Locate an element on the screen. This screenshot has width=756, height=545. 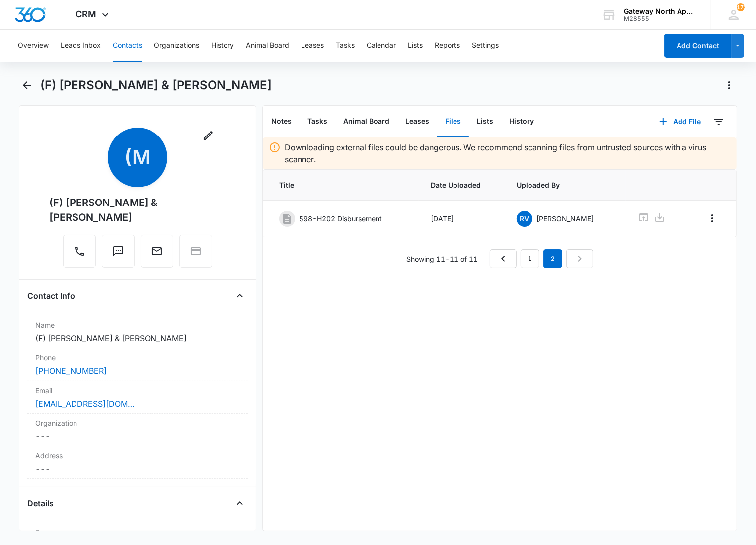
a: Email is located at coordinates (157, 254).